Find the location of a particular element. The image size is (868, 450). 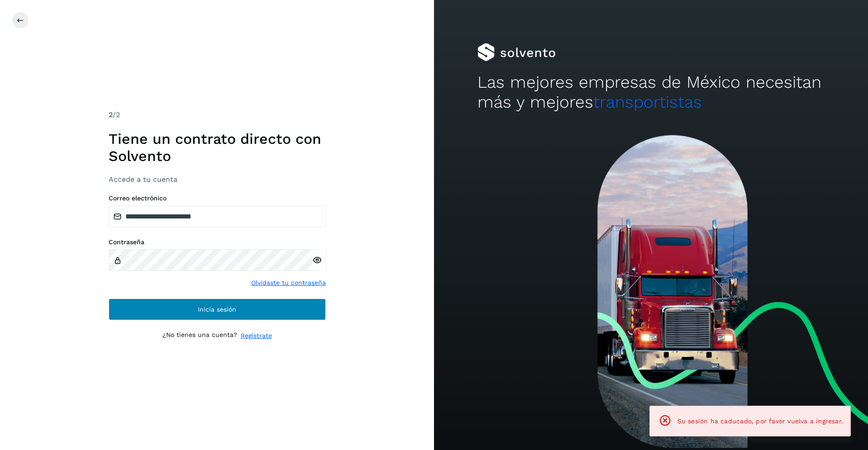

span: 2 is located at coordinates (110, 115).